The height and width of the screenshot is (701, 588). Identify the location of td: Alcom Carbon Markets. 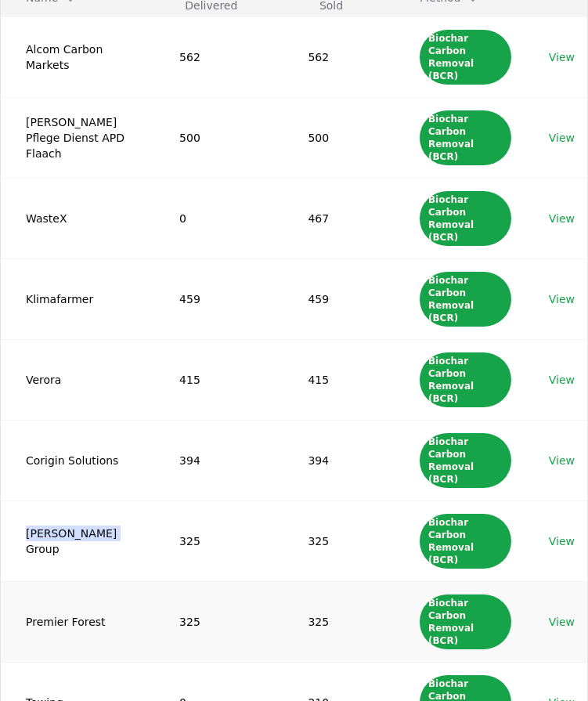
(77, 57).